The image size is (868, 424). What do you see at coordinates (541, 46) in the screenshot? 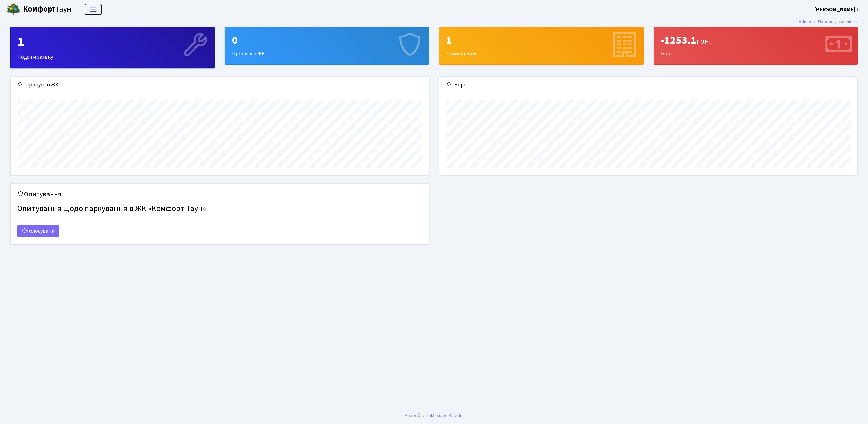
I see `div: Приміщення` at bounding box center [541, 46].